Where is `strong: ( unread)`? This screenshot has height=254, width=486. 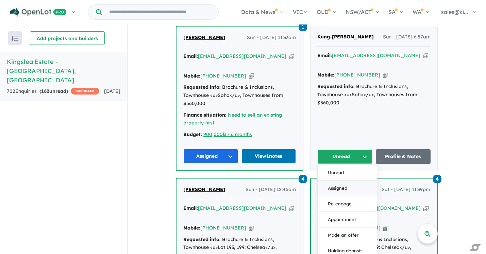
strong: ( unread) is located at coordinates (54, 91).